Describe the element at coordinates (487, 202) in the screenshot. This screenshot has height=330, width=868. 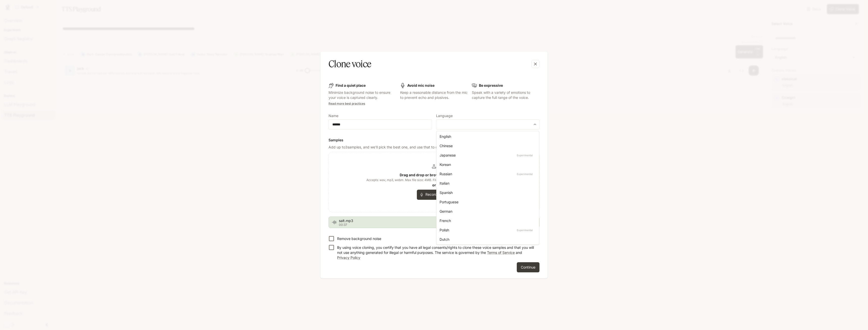
I see `div: Portuguese` at that location.